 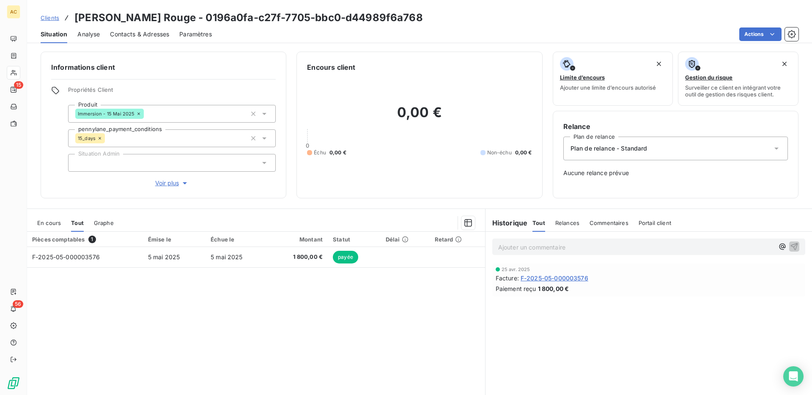 What do you see at coordinates (140, 34) in the screenshot?
I see `span: Contacts & Adresses` at bounding box center [140, 34].